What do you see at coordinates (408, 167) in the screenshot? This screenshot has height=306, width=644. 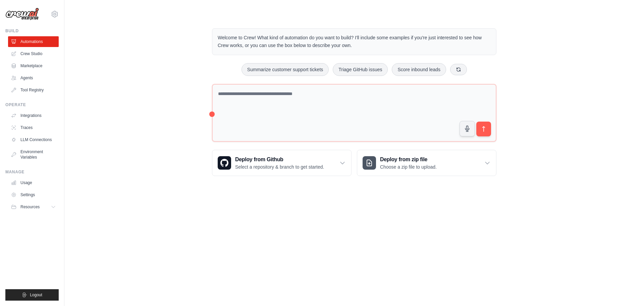 I see `p: Choose a zip file to upload.` at bounding box center [408, 167].